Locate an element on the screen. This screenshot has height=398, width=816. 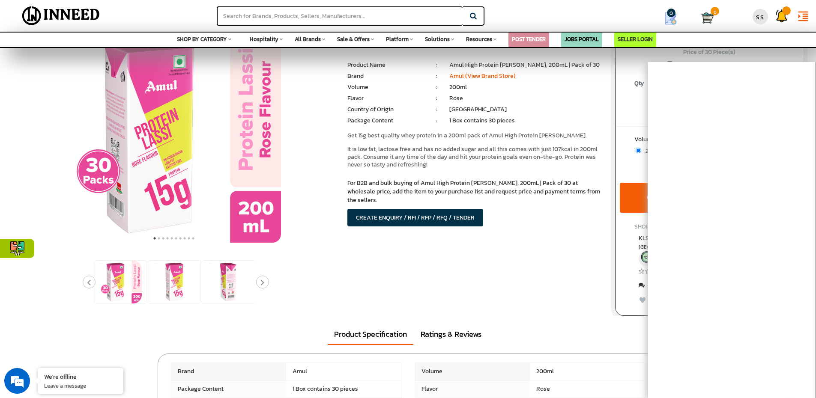
span: All Brands is located at coordinates (308, 39).